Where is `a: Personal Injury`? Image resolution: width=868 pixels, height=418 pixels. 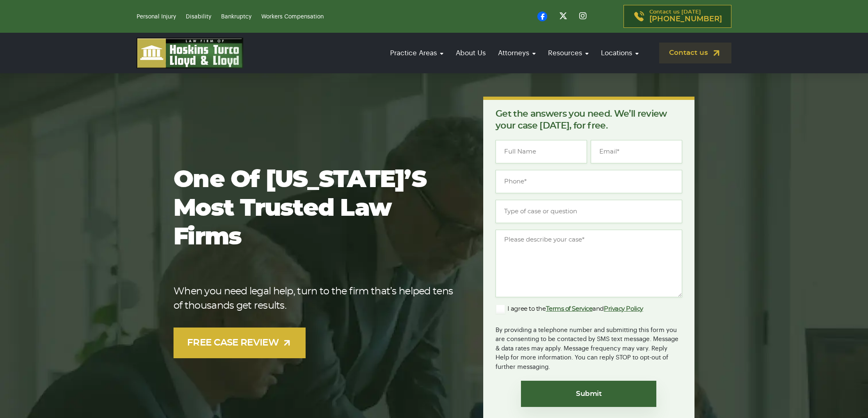
a: Personal Injury is located at coordinates (156, 17).